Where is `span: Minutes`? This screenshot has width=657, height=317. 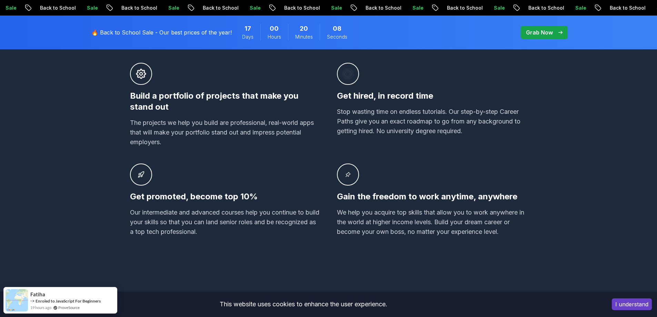
span: Minutes is located at coordinates (304, 37).